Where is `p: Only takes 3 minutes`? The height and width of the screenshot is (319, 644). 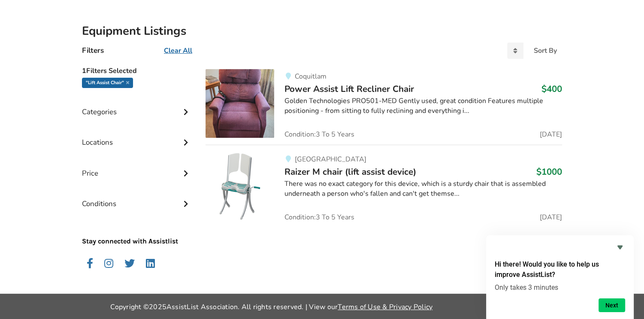
p: Only takes 3 minutes is located at coordinates (560, 287).